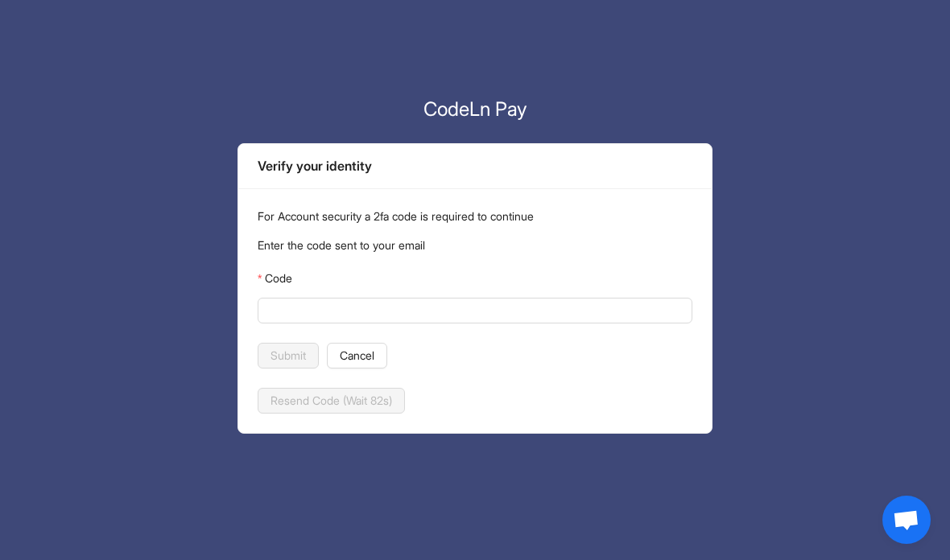  What do you see at coordinates (330, 401) in the screenshot?
I see `span: Resend Code (Wait 82s)` at bounding box center [330, 401].